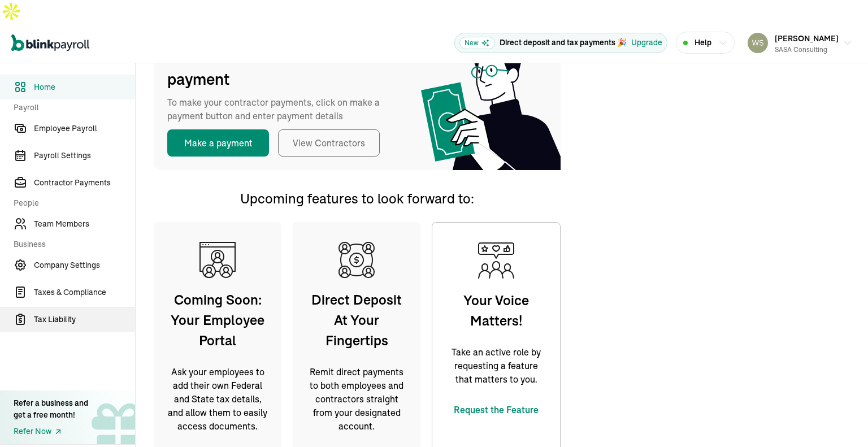 The width and height of the screenshot is (868, 447). I want to click on button: View Contractors, so click(329, 143).